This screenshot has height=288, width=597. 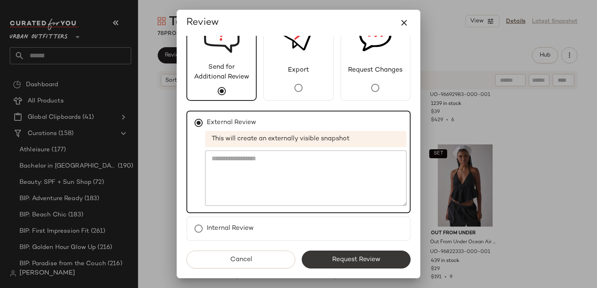 What do you see at coordinates (299, 70) in the screenshot?
I see `span: Export` at bounding box center [299, 70].